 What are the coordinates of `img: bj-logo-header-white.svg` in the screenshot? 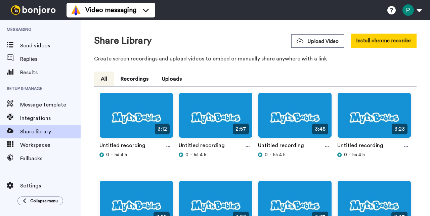 It's located at (33, 10).